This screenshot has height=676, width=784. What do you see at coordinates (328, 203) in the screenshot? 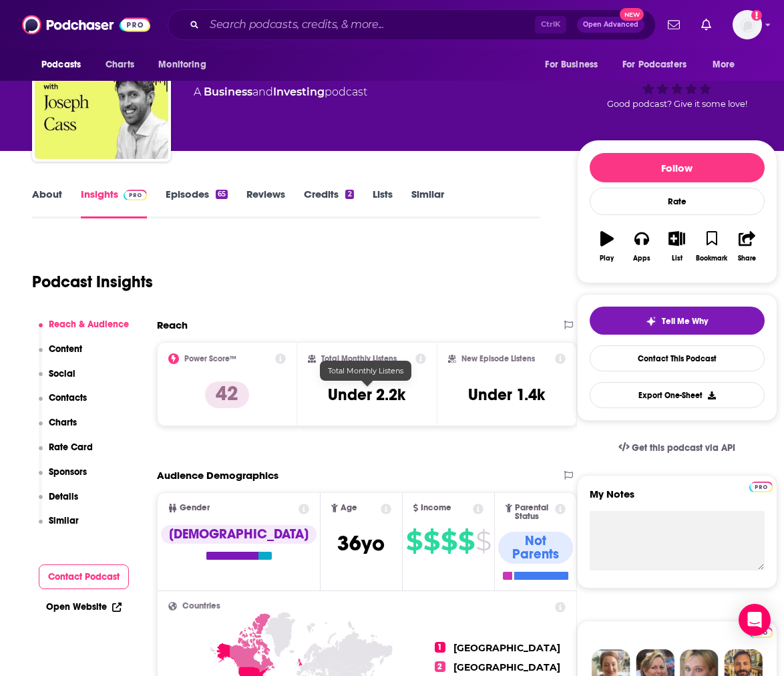
I see `a: Credits2` at bounding box center [328, 203].